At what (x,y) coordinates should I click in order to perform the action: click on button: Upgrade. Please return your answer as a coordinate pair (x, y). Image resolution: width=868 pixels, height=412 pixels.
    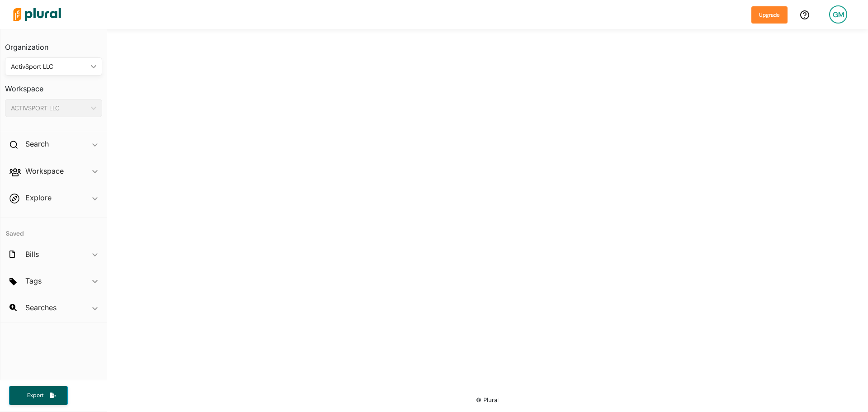
    Looking at the image, I should click on (769, 15).